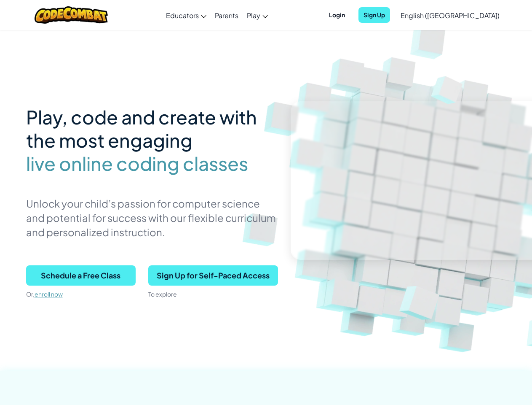 The width and height of the screenshot is (532, 405). Describe the element at coordinates (142, 128) in the screenshot. I see `span: Play, code and create with the most engaging` at that location.